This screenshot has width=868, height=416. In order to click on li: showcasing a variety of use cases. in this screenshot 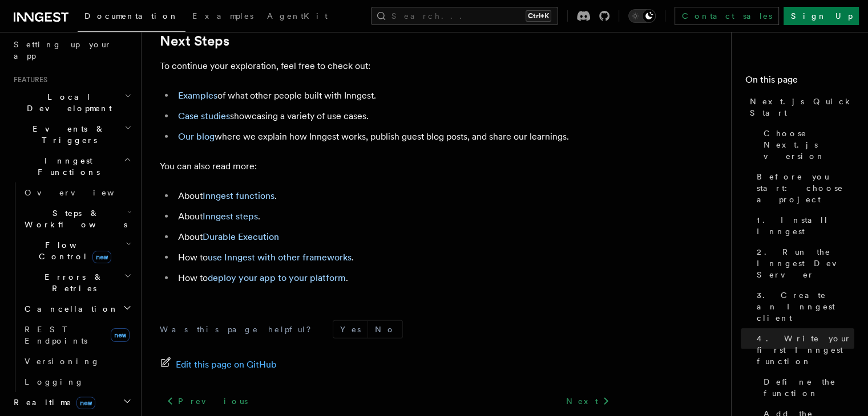, I will do `click(395, 116)`.